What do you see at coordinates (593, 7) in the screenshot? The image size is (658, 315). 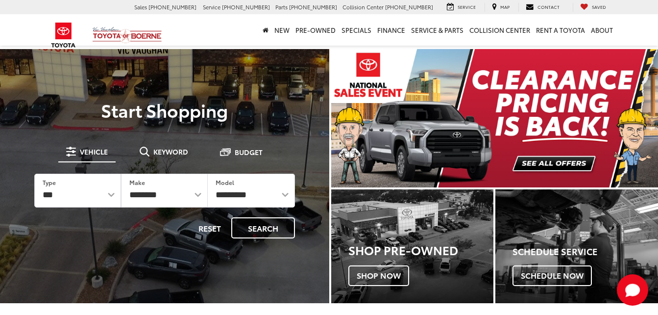 I see `a: My Saved Vehicles` at bounding box center [593, 7].